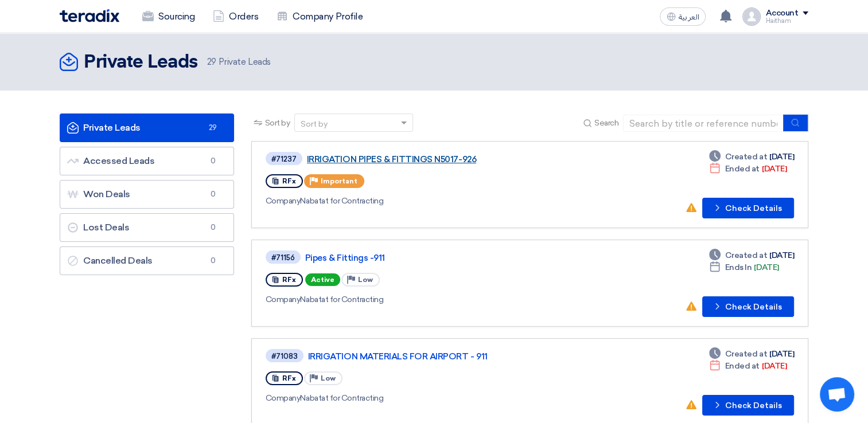 The width and height of the screenshot is (868, 423). Describe the element at coordinates (703, 123) in the screenshot. I see `input: Search by title or reference number` at that location.